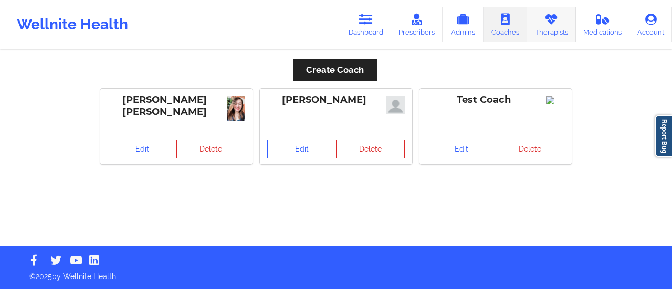  I want to click on div: Test Coach, so click(496, 100).